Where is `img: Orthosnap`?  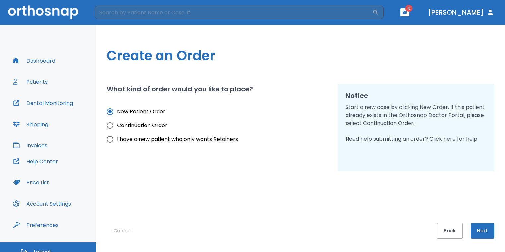
img: Orthosnap is located at coordinates (43, 12).